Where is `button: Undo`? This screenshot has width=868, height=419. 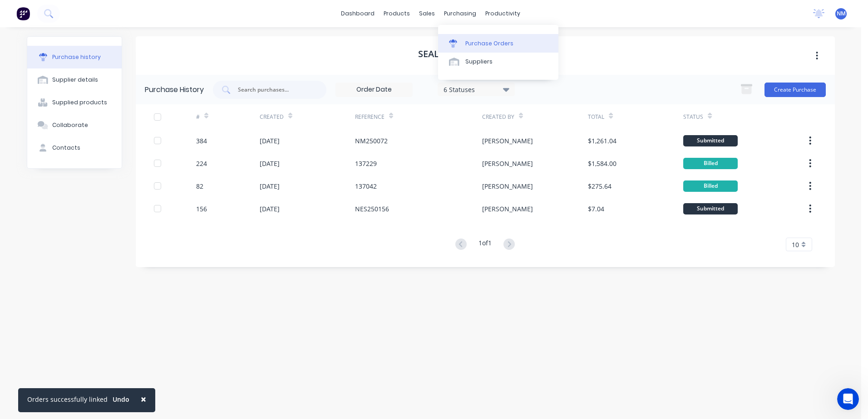 button: Undo is located at coordinates (121, 399).